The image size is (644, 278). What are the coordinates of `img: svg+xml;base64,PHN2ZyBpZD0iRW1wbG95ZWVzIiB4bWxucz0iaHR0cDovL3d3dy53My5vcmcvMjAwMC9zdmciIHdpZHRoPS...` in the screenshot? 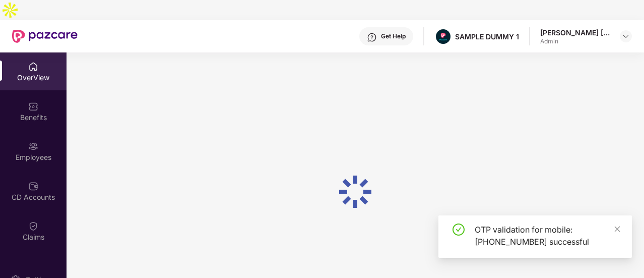 It's located at (33, 146).